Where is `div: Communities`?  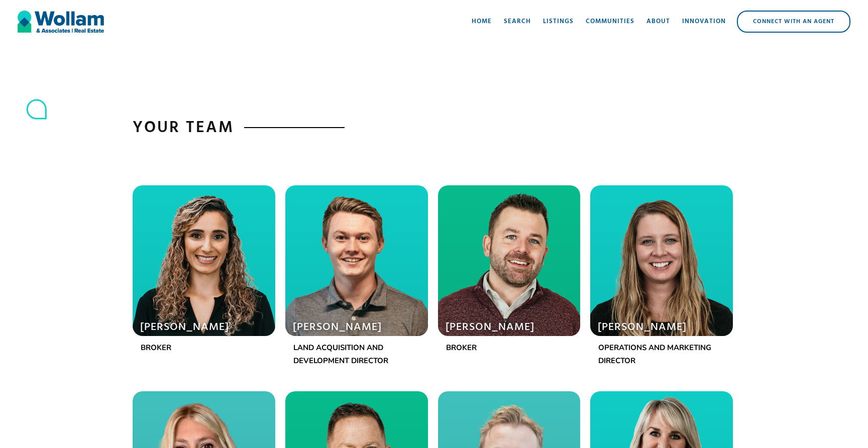
div: Communities is located at coordinates (609, 21).